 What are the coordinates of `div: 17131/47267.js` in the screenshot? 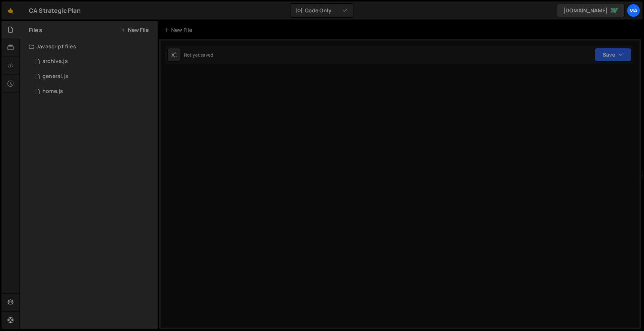 It's located at (93, 91).